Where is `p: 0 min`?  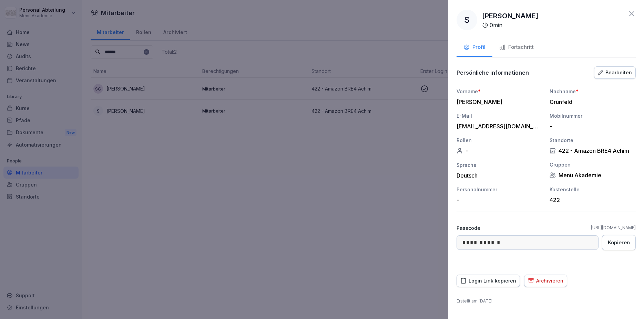
p: 0 min is located at coordinates (496, 25).